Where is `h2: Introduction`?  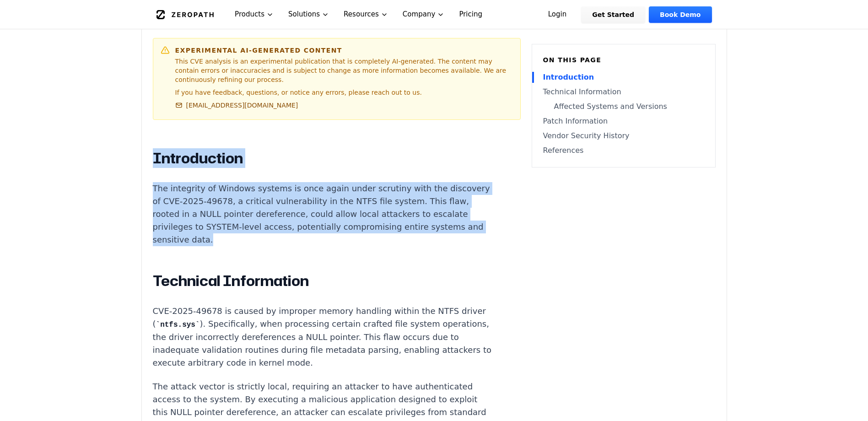
h2: Introduction is located at coordinates (323, 159).